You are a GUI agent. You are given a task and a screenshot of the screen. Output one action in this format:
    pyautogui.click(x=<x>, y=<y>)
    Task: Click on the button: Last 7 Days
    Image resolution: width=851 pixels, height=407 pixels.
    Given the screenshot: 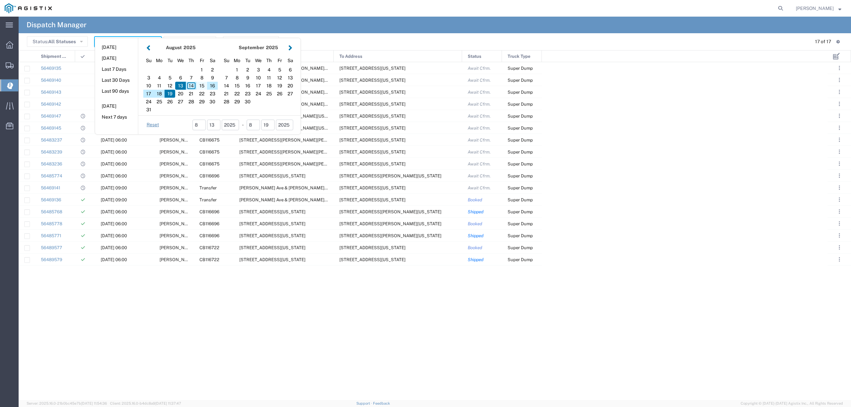 What is the action you would take?
    pyautogui.click(x=116, y=69)
    